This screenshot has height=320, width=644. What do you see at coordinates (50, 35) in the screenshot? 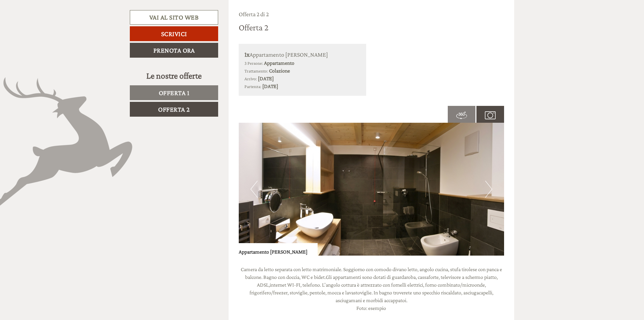
I see `small: 12:06` at bounding box center [50, 35].